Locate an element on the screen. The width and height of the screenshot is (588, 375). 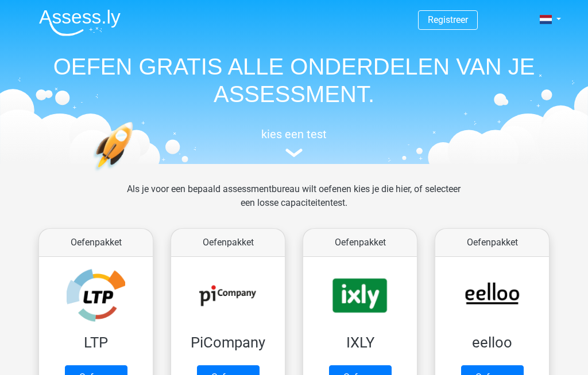
h5: kies een test is located at coordinates (294, 134).